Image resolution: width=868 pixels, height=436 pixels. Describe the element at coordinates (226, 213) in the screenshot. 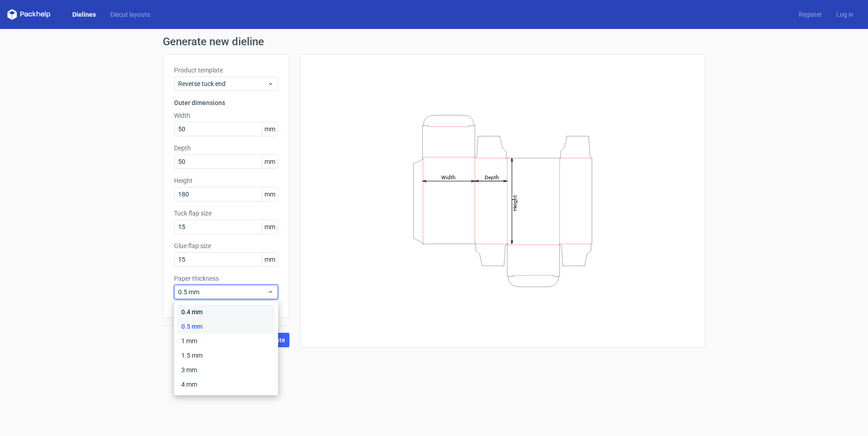

I see `label: Tuck flap size` at that location.